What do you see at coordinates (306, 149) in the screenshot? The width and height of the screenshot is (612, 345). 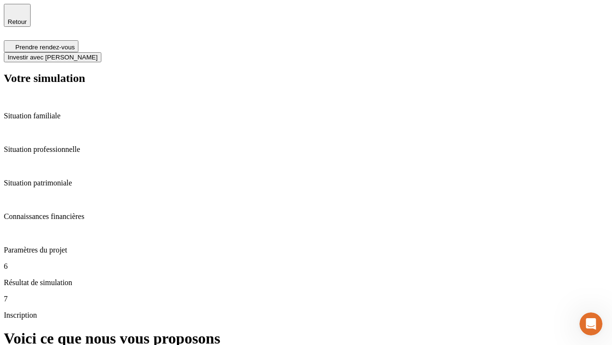 I see `p: Situation professionnelle` at bounding box center [306, 149].